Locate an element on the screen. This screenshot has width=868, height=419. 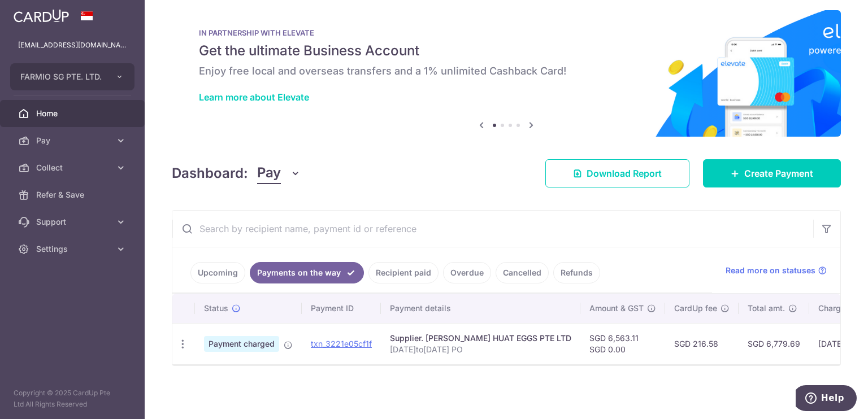
td: SGD 6,779.69 is located at coordinates (774, 343).